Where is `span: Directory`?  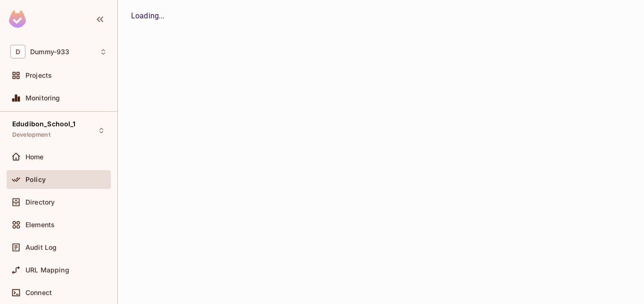
span: Directory is located at coordinates (40, 202).